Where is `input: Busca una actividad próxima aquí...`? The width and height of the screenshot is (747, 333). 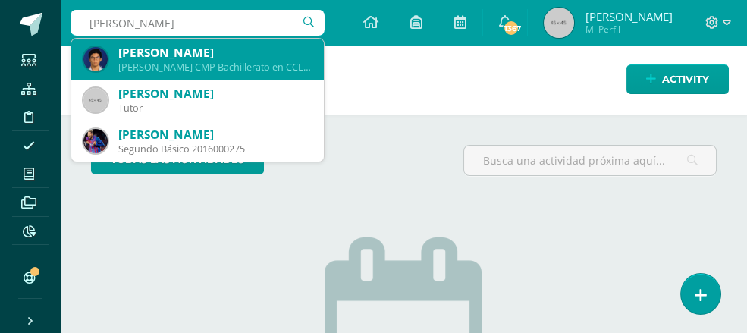
input: Busca una actividad próxima aquí... is located at coordinates (590, 160).